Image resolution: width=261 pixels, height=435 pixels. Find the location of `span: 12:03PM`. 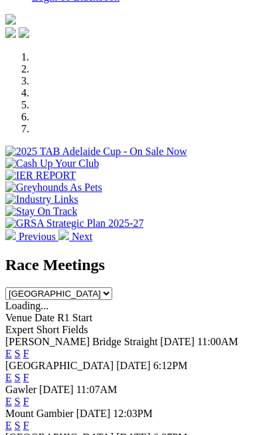

span: 12:03PM is located at coordinates (133, 413).